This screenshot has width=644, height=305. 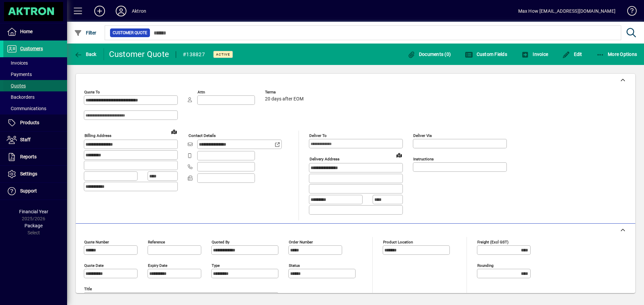 What do you see at coordinates (27, 108) in the screenshot?
I see `span: Communications` at bounding box center [27, 108].